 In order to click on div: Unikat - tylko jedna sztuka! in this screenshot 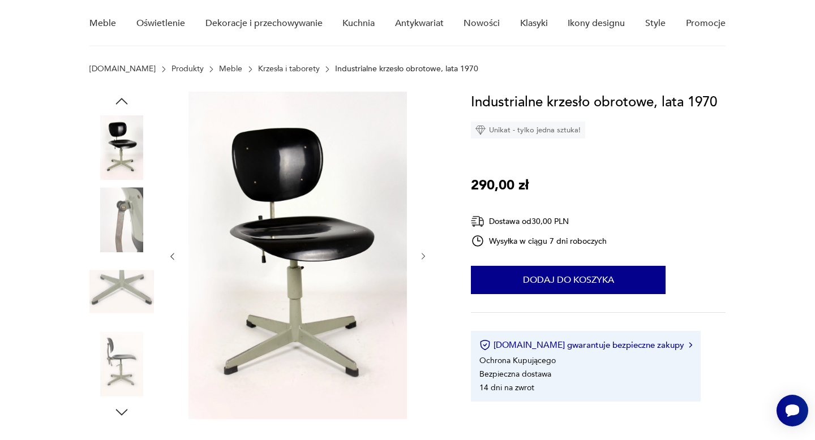, I will do `click(528, 130)`.